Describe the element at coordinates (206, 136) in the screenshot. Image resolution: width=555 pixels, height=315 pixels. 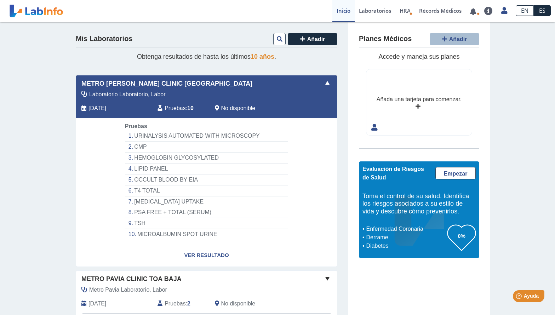
I see `li: URINALYSIS AUTOMATED WITH MICROSCOPY` at that location.